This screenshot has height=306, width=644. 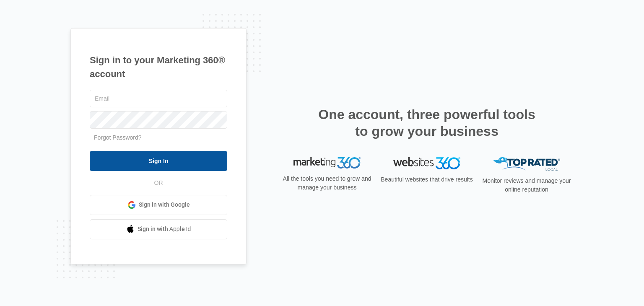 What do you see at coordinates (118, 137) in the screenshot?
I see `a: Forgot Password?` at bounding box center [118, 137].